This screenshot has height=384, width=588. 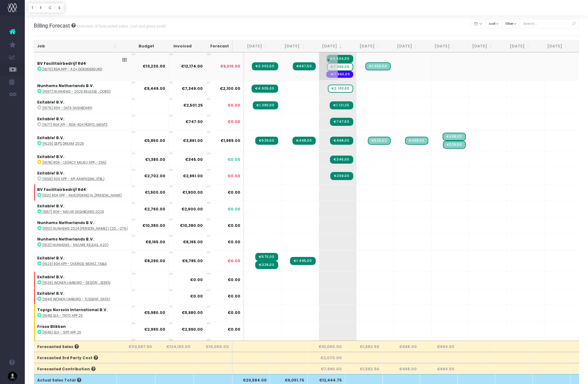 I want to click on span: Streamtime Draft Invoice: [1629] Sep's dream - december 2025, so click(x=454, y=145).